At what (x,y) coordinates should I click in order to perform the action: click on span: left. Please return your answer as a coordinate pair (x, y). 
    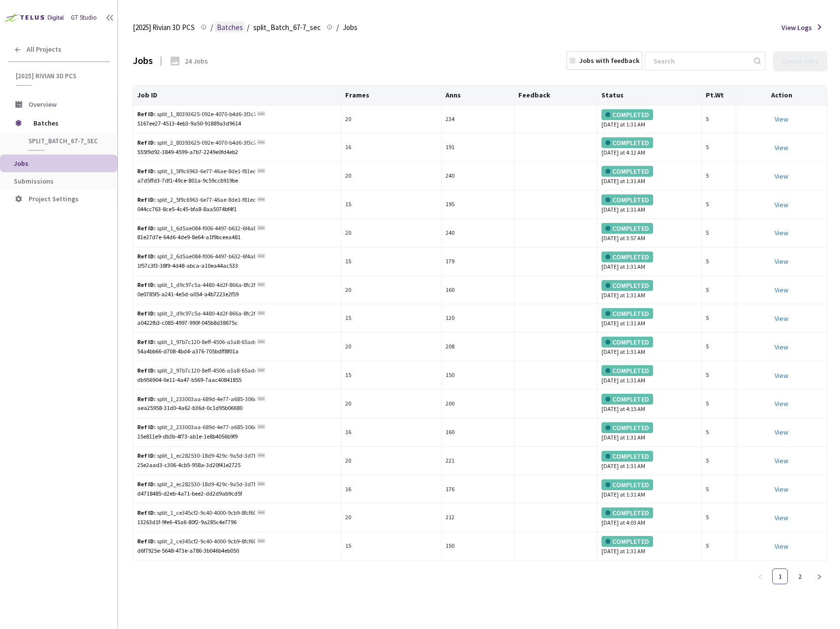
    Looking at the image, I should click on (761, 577).